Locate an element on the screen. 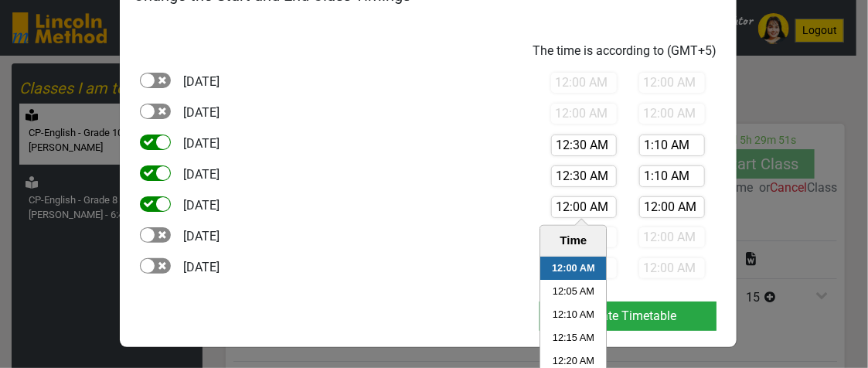 The height and width of the screenshot is (368, 868). button: Update Timetable is located at coordinates (627, 316).